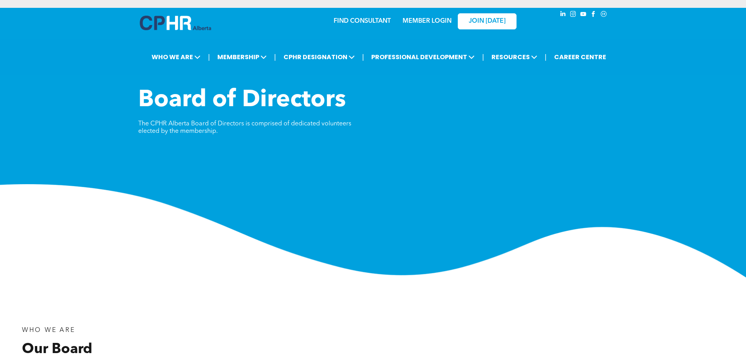 This screenshot has width=746, height=357. I want to click on span: PROFESSIONAL DEVELOPMENT, so click(423, 57).